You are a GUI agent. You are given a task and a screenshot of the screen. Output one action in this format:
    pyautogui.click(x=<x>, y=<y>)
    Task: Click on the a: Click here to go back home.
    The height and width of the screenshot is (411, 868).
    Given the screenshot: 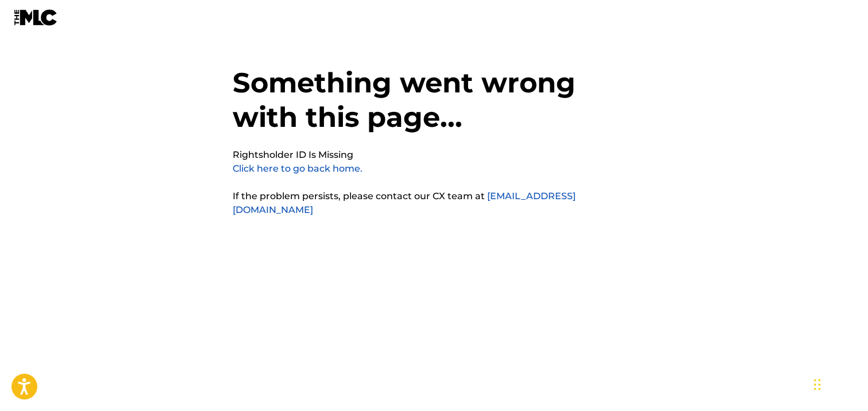 What is the action you would take?
    pyautogui.click(x=298, y=168)
    